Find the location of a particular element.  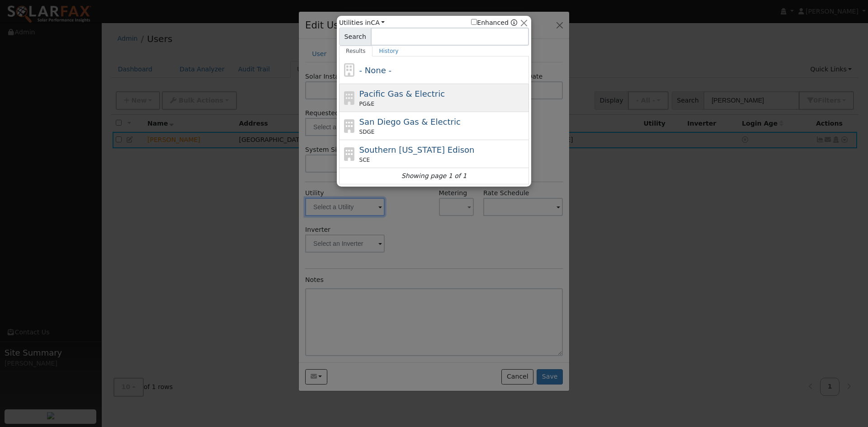

a: History is located at coordinates (389, 51).